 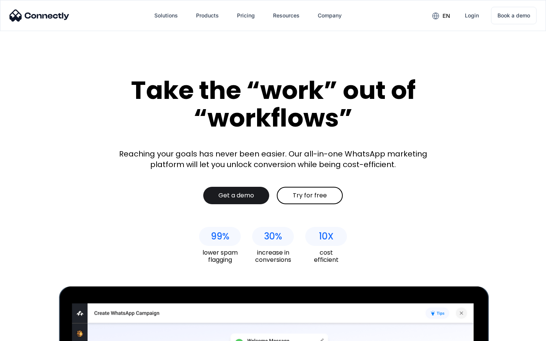 I want to click on div: increase in conversions, so click(x=273, y=256).